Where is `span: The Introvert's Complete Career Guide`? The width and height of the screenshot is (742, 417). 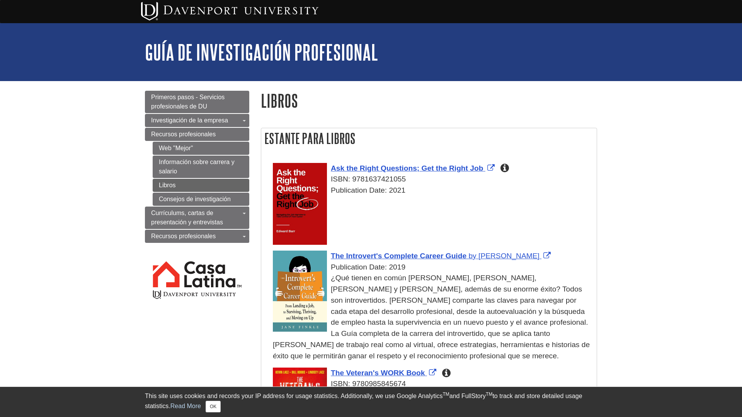 span: The Introvert's Complete Career Guide is located at coordinates (398, 256).